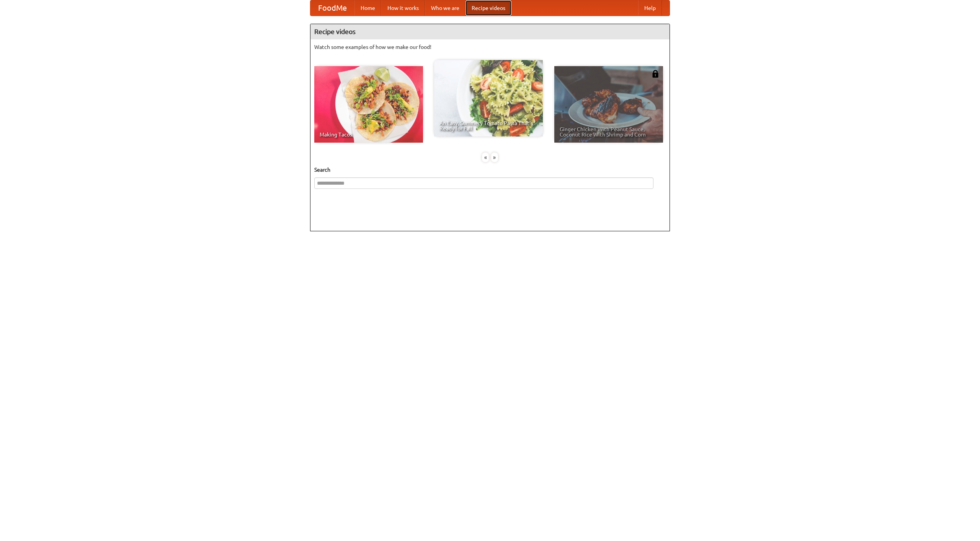 The width and height of the screenshot is (980, 541). Describe the element at coordinates (490, 47) in the screenshot. I see `p: Watch some examples of how we make our food!` at that location.